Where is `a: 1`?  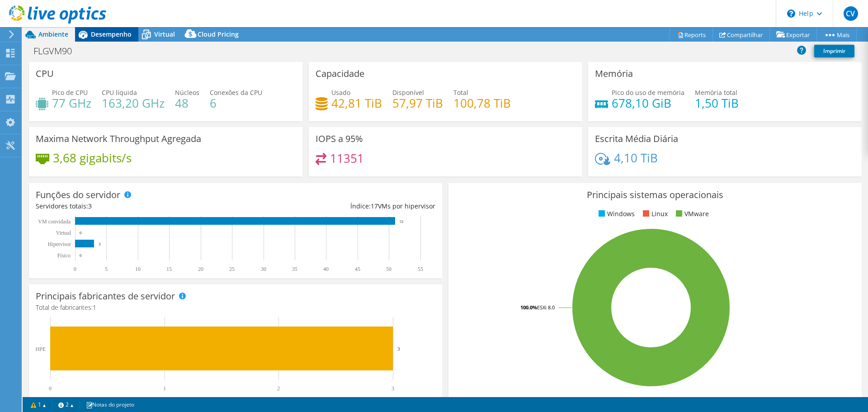
a: 1 is located at coordinates (38, 405).